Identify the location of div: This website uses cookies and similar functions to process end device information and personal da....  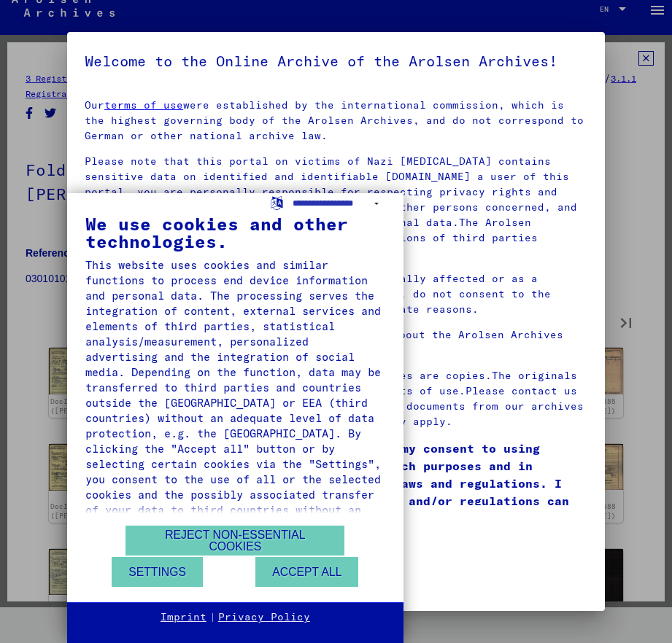
(235, 395).